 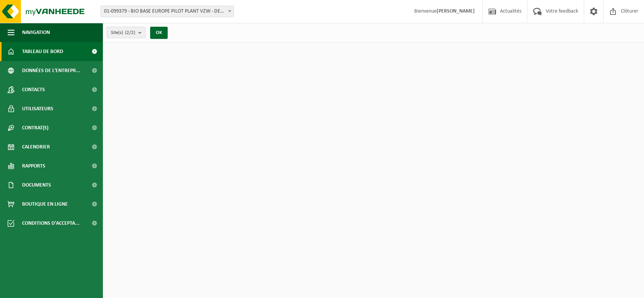 What do you see at coordinates (51, 71) in the screenshot?
I see `span: Données de l'entrepr...` at bounding box center [51, 71].